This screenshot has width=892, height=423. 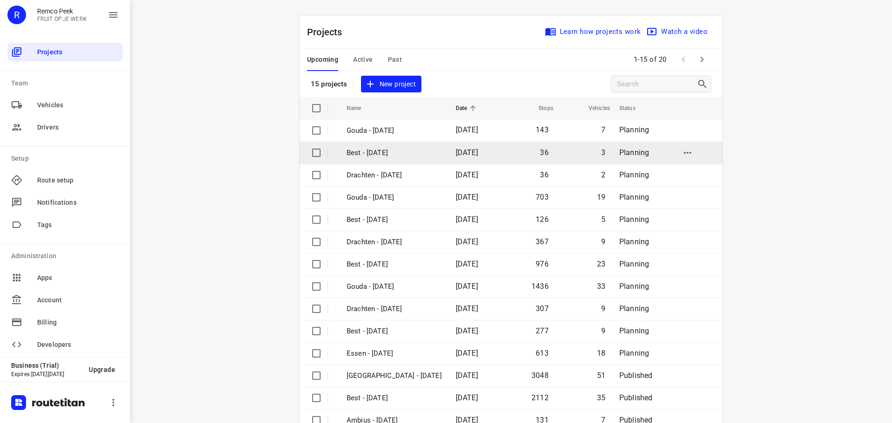 What do you see at coordinates (601, 264) in the screenshot?
I see `span: 23` at bounding box center [601, 264].